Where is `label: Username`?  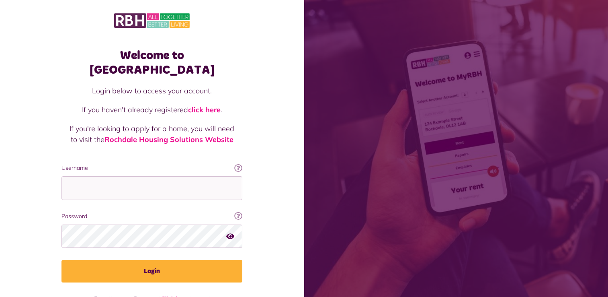
label: Username is located at coordinates (152, 168).